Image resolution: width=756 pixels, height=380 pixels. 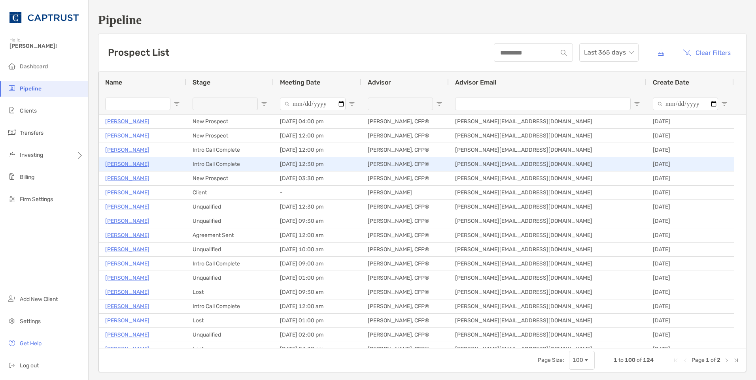 What do you see at coordinates (12, 343) in the screenshot?
I see `img: get-help icon` at bounding box center [12, 343].